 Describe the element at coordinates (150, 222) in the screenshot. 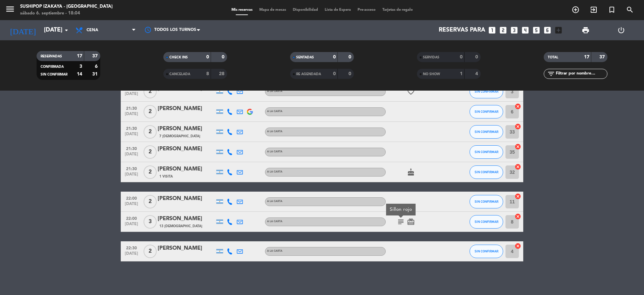

I see `span: 3` at that location.